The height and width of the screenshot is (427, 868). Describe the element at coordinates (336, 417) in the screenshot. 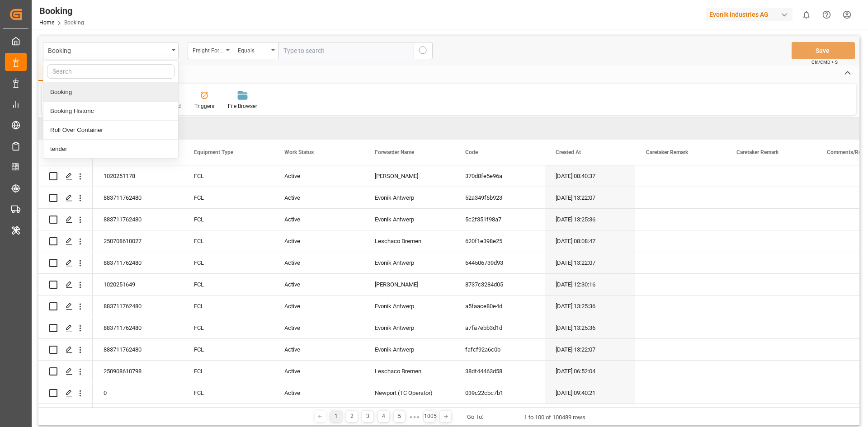

I see `div: 1` at that location.